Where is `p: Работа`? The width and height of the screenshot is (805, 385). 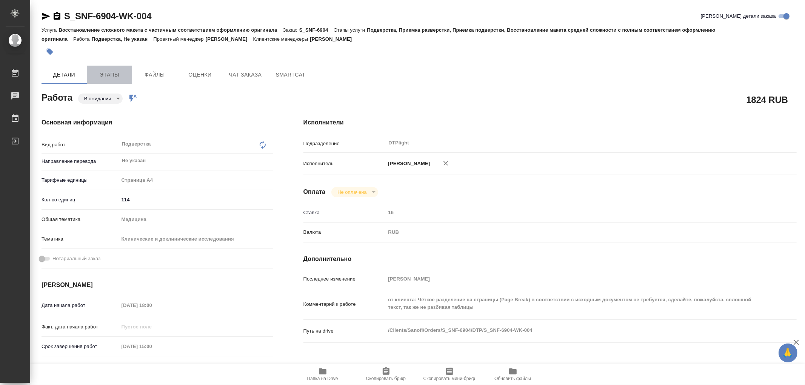 p: Работа is located at coordinates (82, 39).